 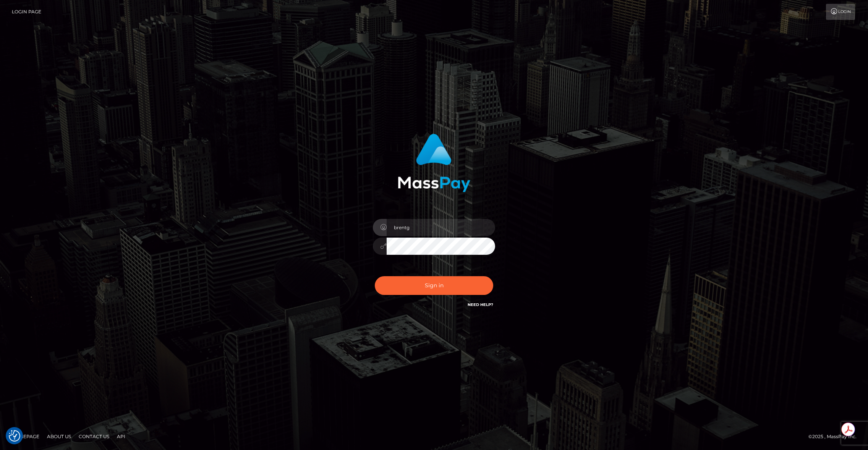 I want to click on input: Username..., so click(x=441, y=227).